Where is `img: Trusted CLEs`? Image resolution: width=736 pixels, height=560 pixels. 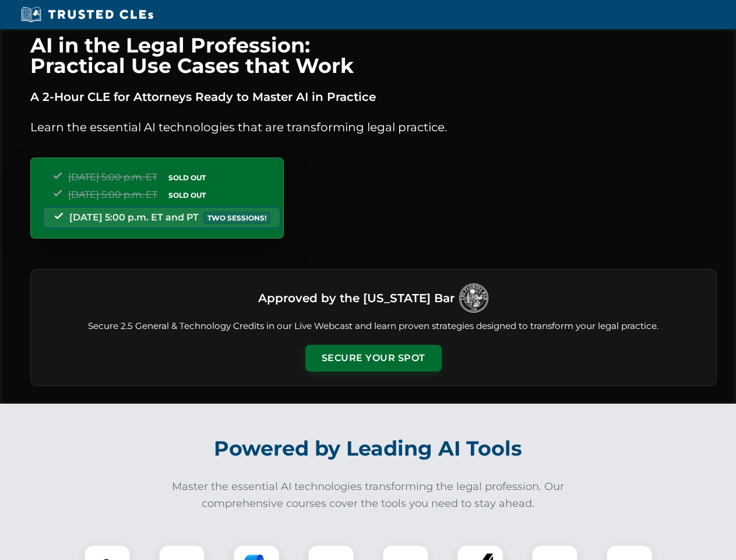
img: Trusted CLEs is located at coordinates (87, 15).